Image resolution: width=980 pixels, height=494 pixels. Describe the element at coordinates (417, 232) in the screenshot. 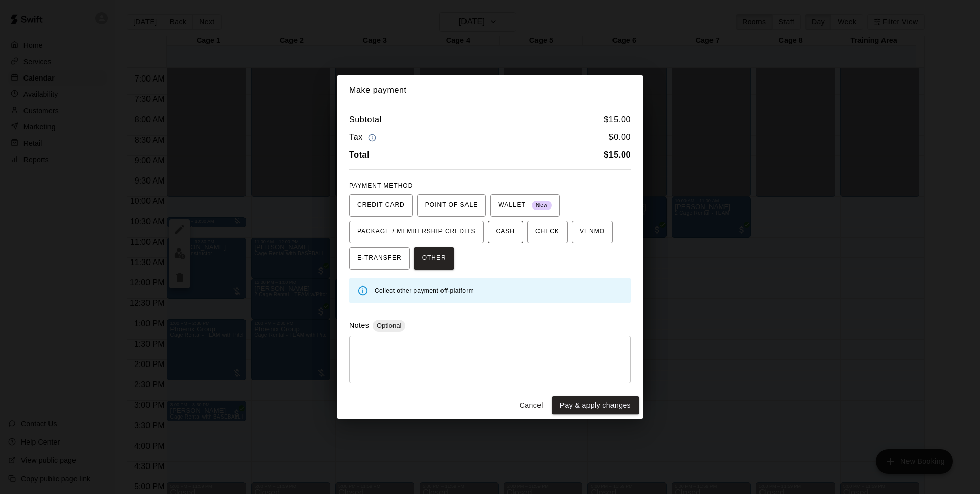

I see `span: PACKAGE / MEMBERSHIP CREDITS` at that location.